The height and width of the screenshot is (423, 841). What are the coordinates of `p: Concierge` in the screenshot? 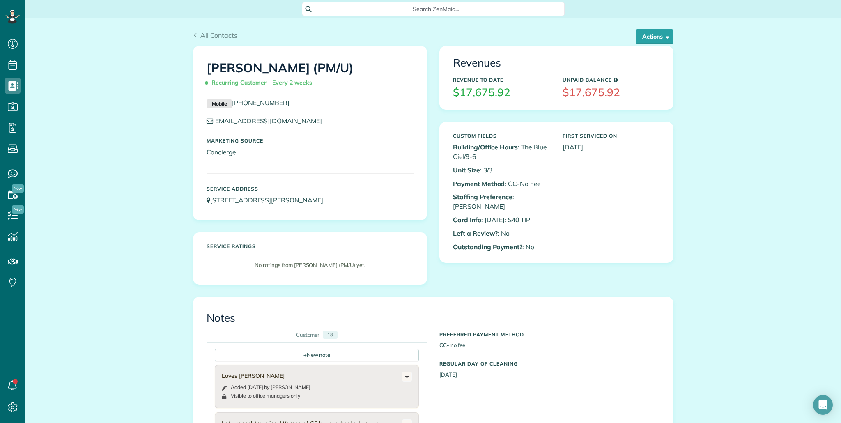 It's located at (310, 152).